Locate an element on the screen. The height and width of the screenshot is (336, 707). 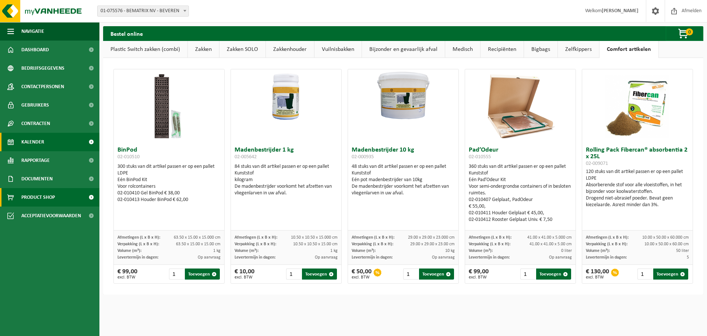
span: 10.00 x 50.00 x 60.000 cm is located at coordinates (666, 237).